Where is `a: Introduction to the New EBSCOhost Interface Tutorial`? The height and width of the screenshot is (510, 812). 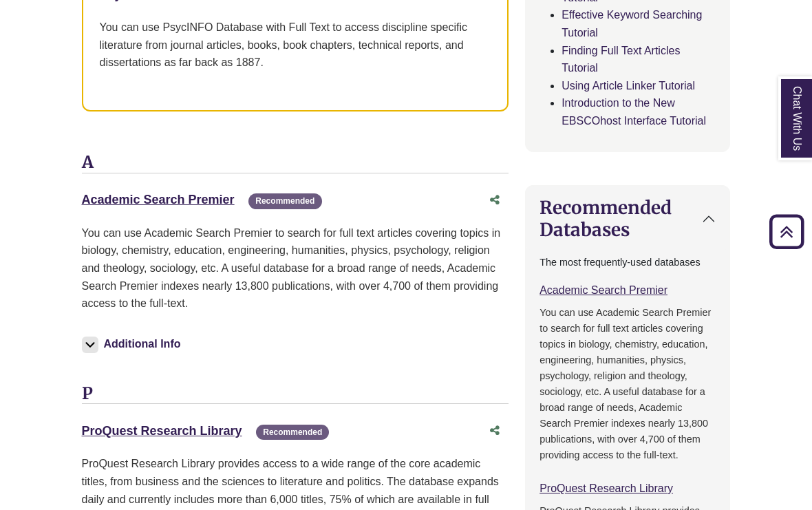
a: Introduction to the New EBSCOhost Interface Tutorial is located at coordinates (634, 111).